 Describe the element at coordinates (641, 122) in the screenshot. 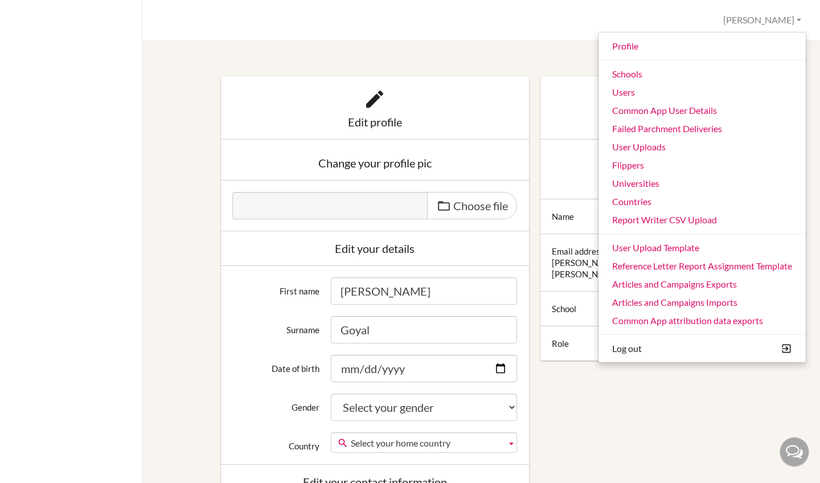

I see `div: Your Profile` at that location.